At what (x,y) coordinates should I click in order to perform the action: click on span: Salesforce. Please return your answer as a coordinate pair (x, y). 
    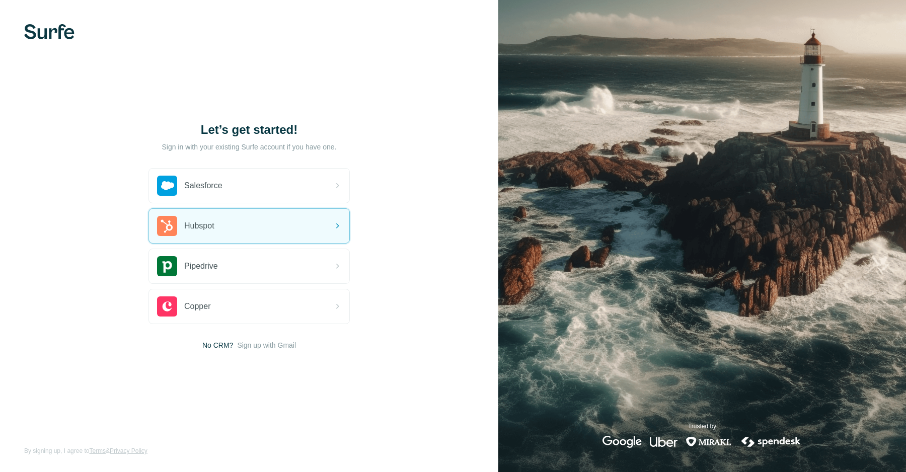
    Looking at the image, I should click on (203, 186).